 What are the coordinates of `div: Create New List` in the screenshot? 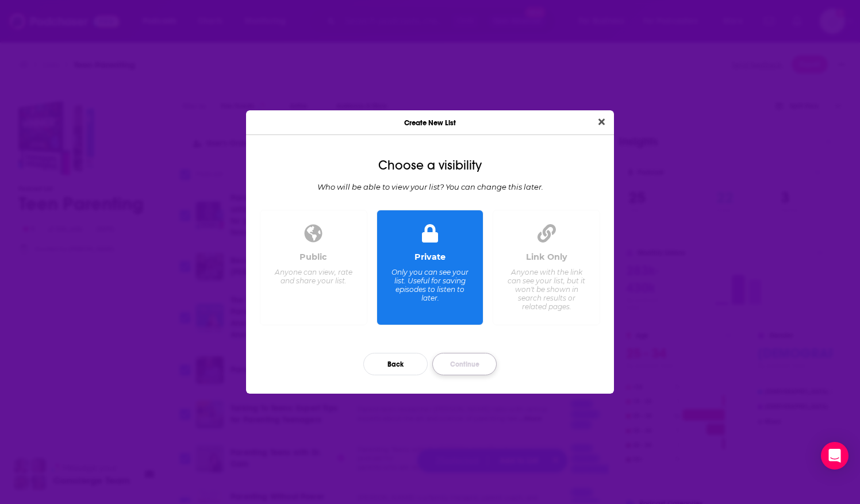 It's located at (430, 123).